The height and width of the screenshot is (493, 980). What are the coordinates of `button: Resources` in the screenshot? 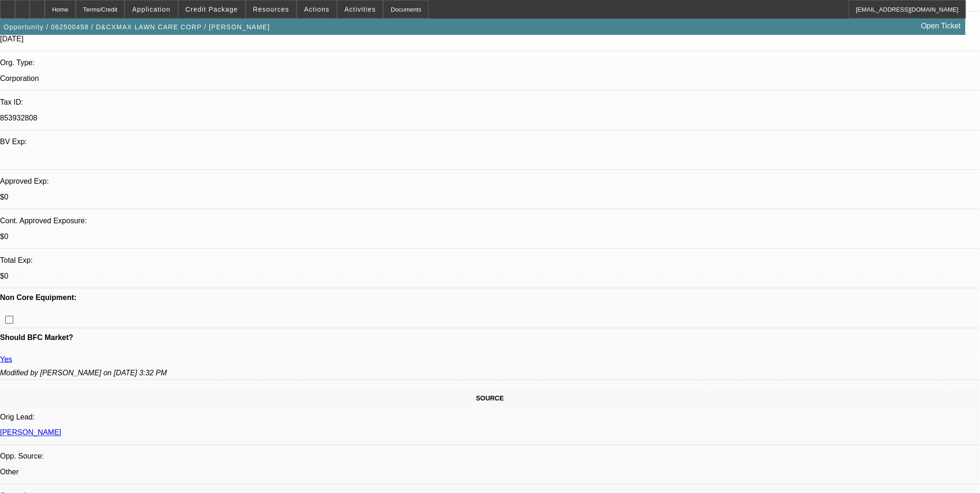 It's located at (271, 9).